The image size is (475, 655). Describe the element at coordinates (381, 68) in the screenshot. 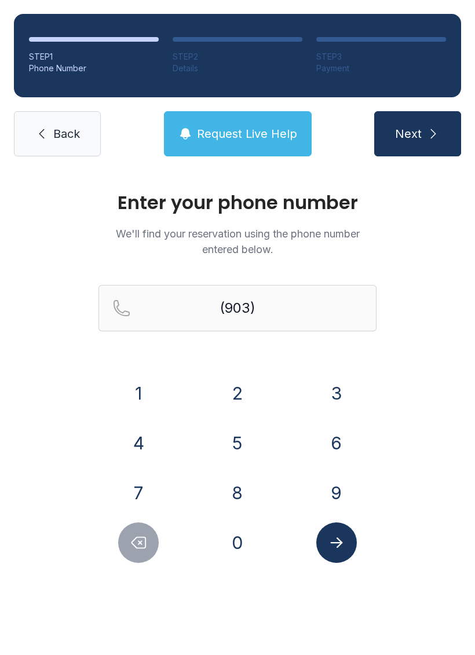

I see `div: Payment` at that location.